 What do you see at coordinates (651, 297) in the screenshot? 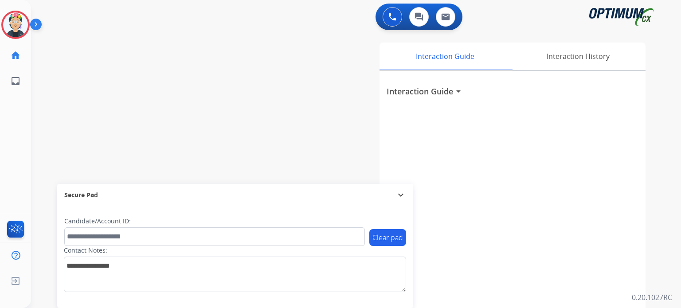
I see `p: 0.20.1027RC` at bounding box center [651, 297].